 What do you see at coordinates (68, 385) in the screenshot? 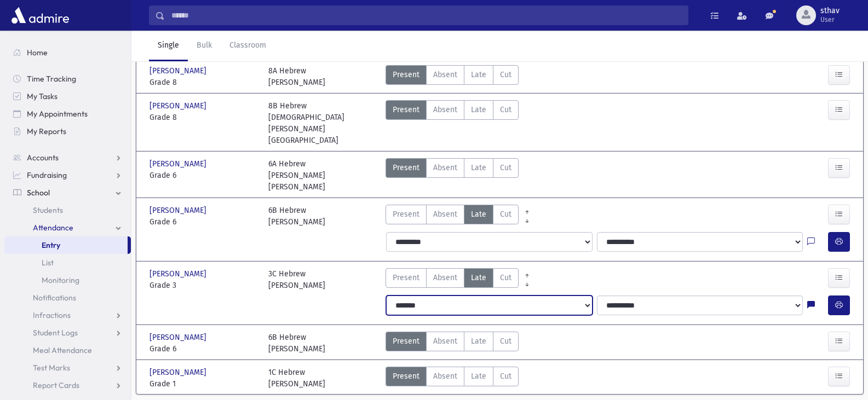
I see `a: Report Cards` at bounding box center [68, 385].